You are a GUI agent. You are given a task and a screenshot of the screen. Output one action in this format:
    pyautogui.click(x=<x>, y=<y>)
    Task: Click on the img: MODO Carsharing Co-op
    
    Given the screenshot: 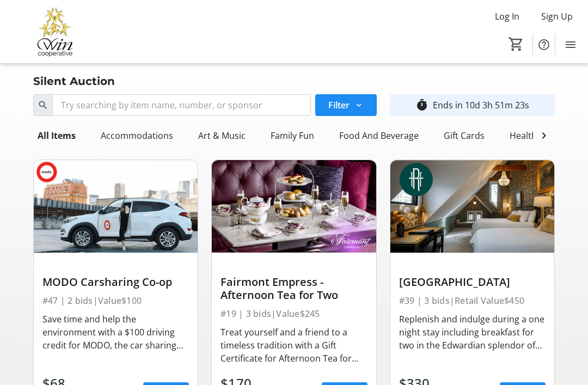 What is the action you would take?
    pyautogui.click(x=116, y=206)
    